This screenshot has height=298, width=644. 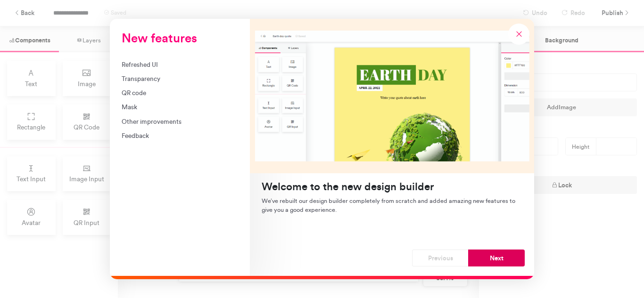 What do you see at coordinates (392, 186) in the screenshot?
I see `h4: Welcome to the new design builder` at bounding box center [392, 186].